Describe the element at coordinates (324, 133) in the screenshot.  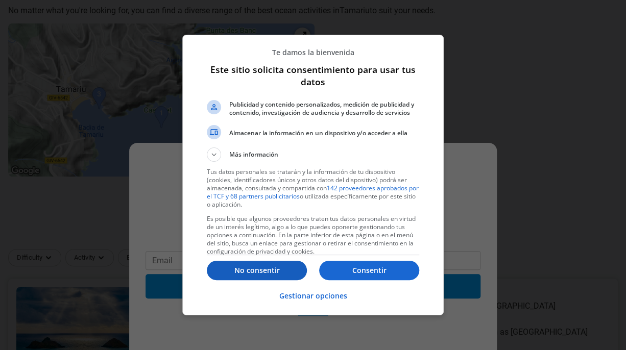
I see `span: Almacenar la información en un dispositivo y/o acceder a ella` at that location.